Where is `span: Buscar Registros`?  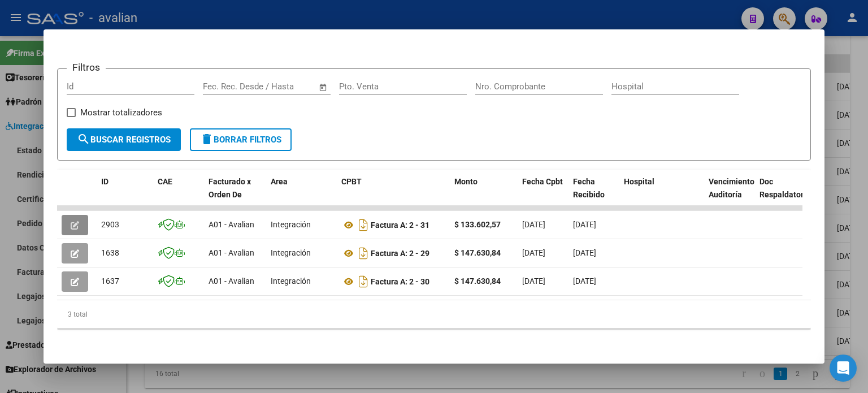
span: Buscar Registros is located at coordinates (124, 140).